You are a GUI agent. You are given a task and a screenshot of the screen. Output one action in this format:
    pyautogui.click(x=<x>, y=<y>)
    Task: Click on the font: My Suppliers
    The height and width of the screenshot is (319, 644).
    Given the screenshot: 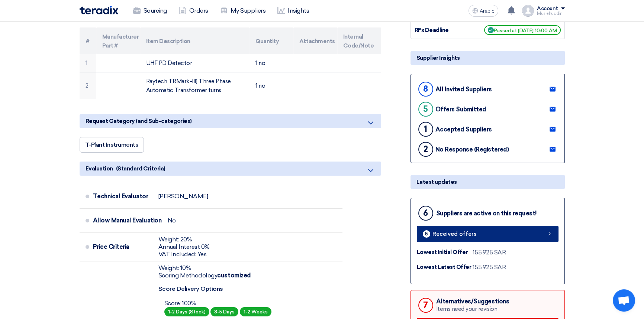 What is the action you would take?
    pyautogui.click(x=248, y=11)
    